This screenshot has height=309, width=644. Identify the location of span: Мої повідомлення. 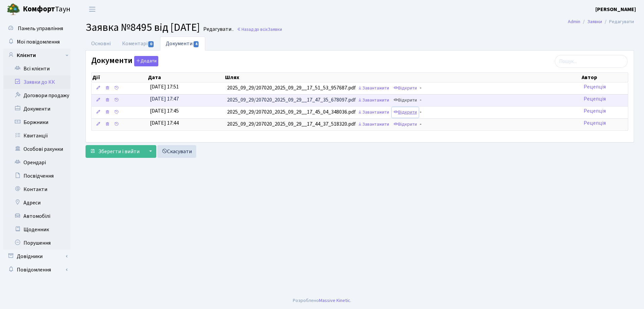
(38, 42).